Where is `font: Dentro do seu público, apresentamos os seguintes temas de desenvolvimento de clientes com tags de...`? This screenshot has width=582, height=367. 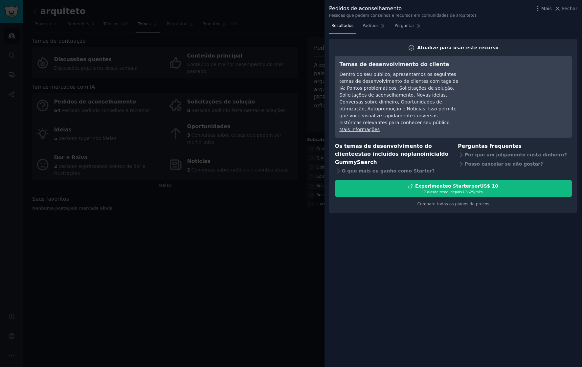 font: Dentro do seu público, apresentamos os seguintes temas de desenvolvimento de clientes com tags de... is located at coordinates (399, 98).